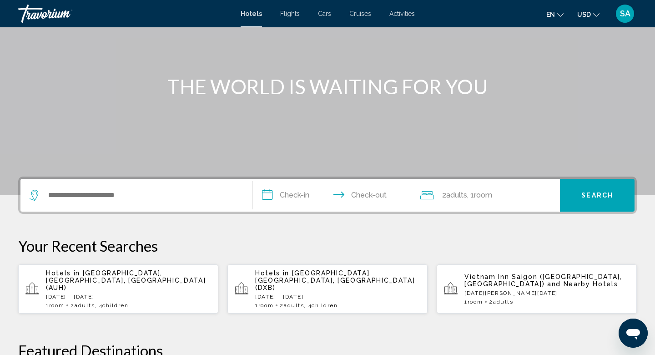 This screenshot has width=655, height=355. What do you see at coordinates (479, 195) in the screenshot?
I see `span: , 1` at bounding box center [479, 195].